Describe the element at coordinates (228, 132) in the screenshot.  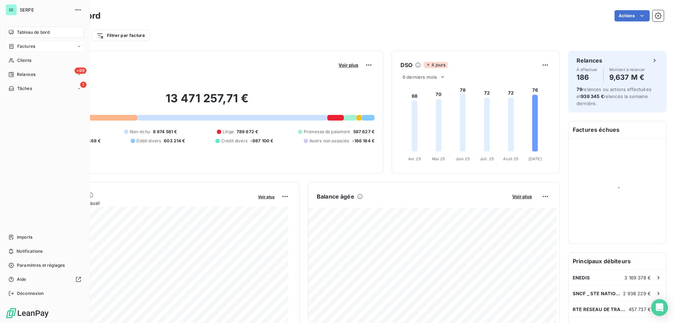
I see `span: Litige` at that location.